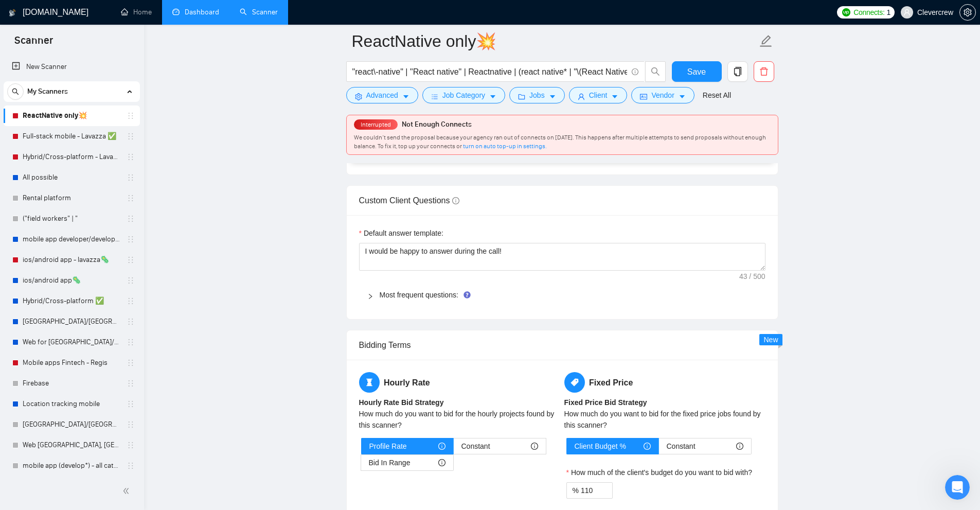  Describe the element at coordinates (968, 13) in the screenshot. I see `button: setting` at that location.